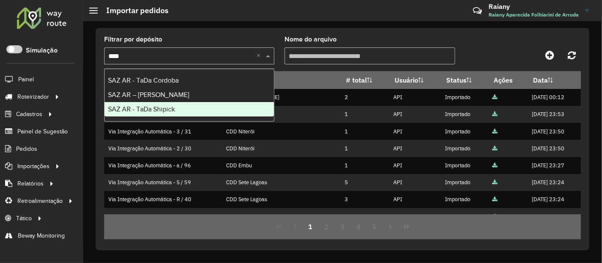 This screenshot has width=602, height=263. I want to click on td: 2, so click(365, 97).